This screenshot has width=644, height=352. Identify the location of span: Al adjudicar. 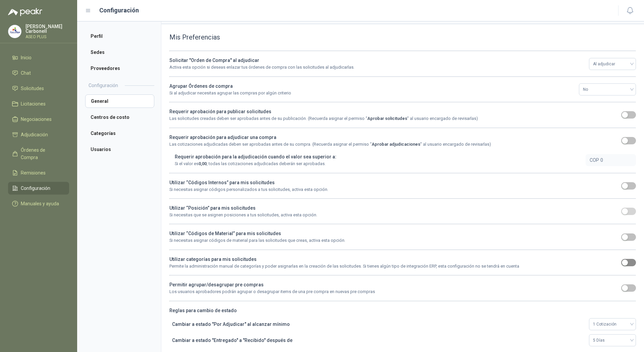
(613, 64).